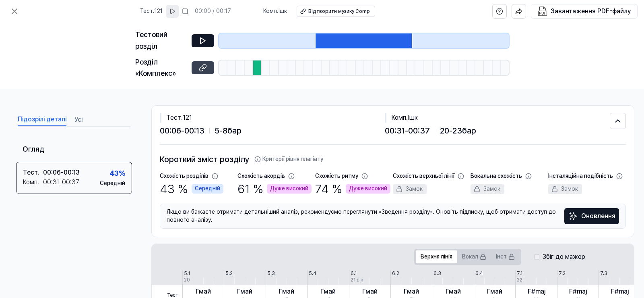  What do you see at coordinates (229, 273) in the screenshot?
I see `font: 5.2` at bounding box center [229, 273].